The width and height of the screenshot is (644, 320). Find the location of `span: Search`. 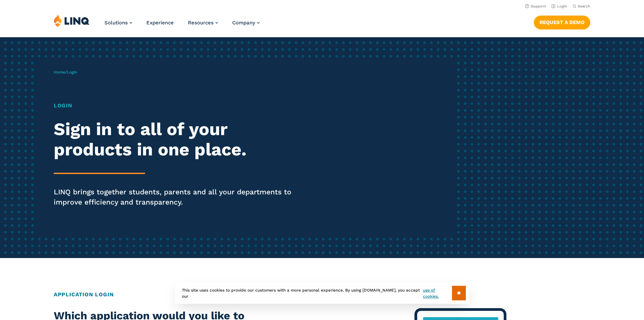

span: Search is located at coordinates (584, 6).